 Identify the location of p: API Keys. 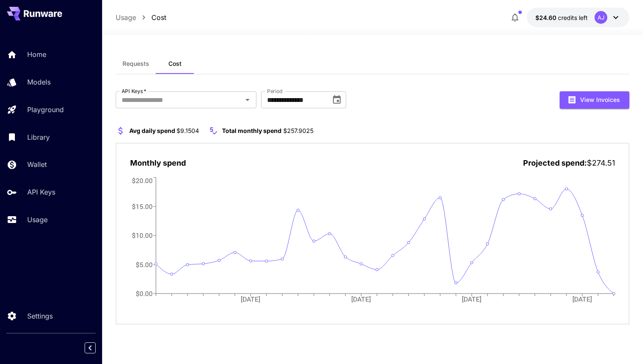
(41, 192).